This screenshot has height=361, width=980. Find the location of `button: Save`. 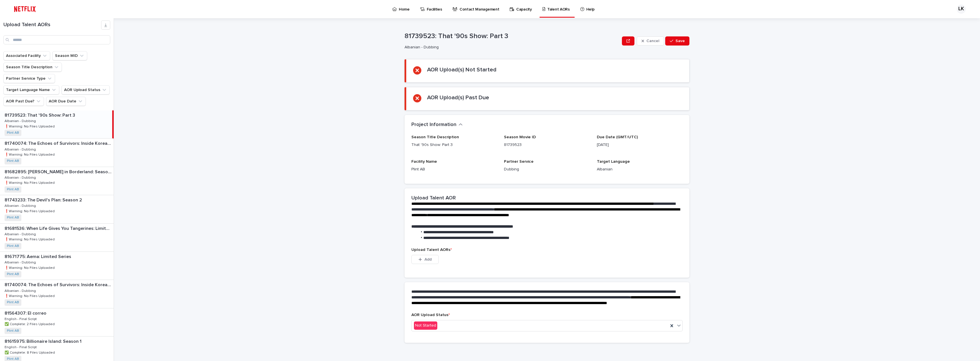

button: Save is located at coordinates (677, 41).